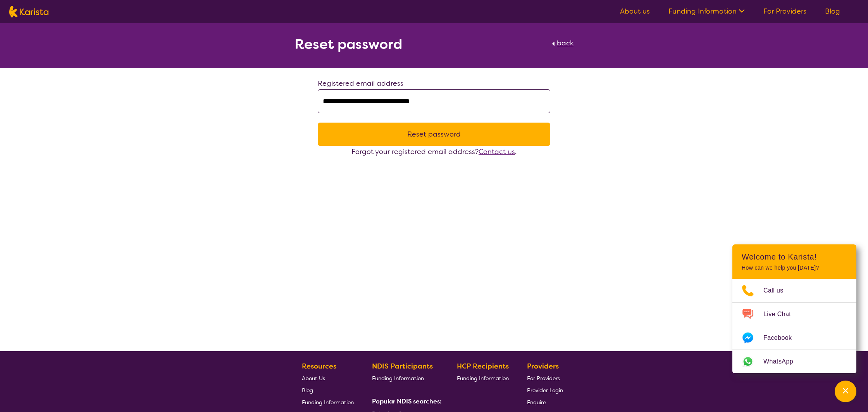  What do you see at coordinates (407, 401) in the screenshot?
I see `b: Popular NDIS searches:` at bounding box center [407, 401].